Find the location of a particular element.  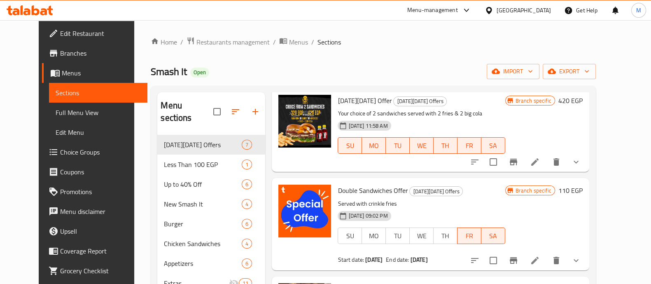

div: New Smash It is located at coordinates (203, 204).